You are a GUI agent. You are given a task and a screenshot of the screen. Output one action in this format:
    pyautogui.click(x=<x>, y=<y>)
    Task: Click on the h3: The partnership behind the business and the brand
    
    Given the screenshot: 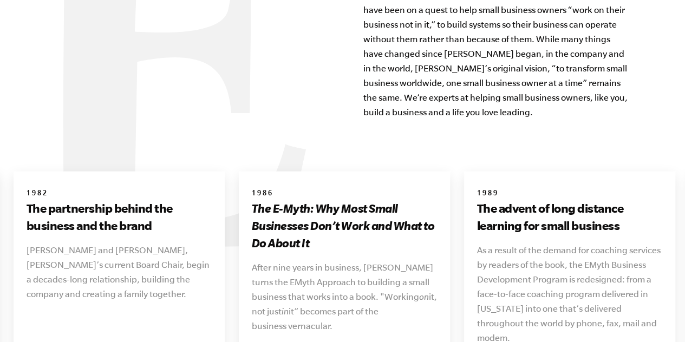 What is the action you would take?
    pyautogui.click(x=119, y=217)
    